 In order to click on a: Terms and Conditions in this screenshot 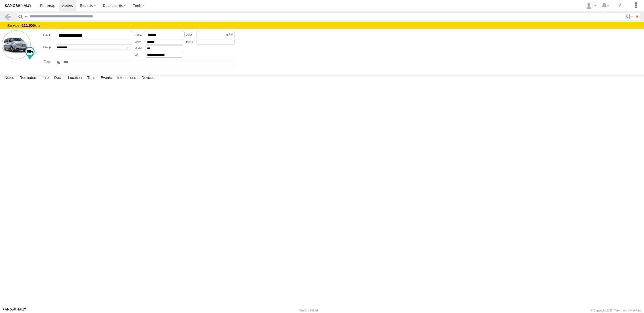, I will do `click(628, 311)`.